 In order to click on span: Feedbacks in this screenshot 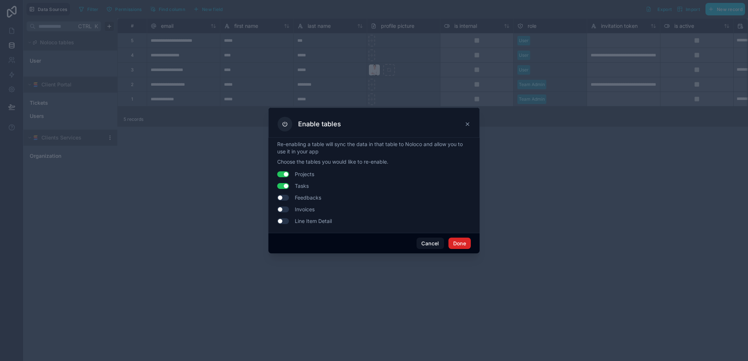, I will do `click(308, 198)`.